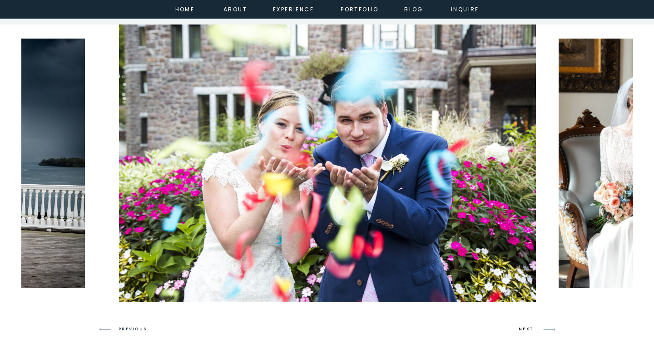 The image size is (654, 353). What do you see at coordinates (185, 9) in the screenshot?
I see `nav: home` at bounding box center [185, 9].